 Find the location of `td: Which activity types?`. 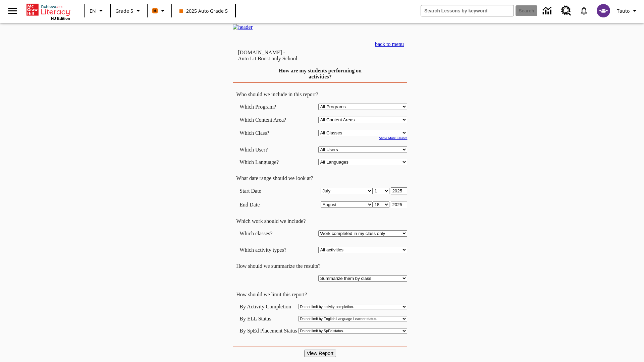

td: Which activity types? is located at coordinates (267, 250).